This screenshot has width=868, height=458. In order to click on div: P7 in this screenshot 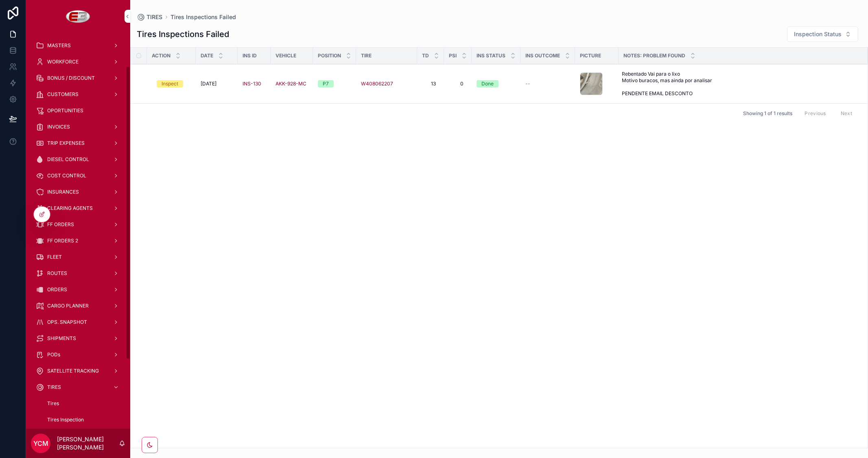, I will do `click(325, 84)`.